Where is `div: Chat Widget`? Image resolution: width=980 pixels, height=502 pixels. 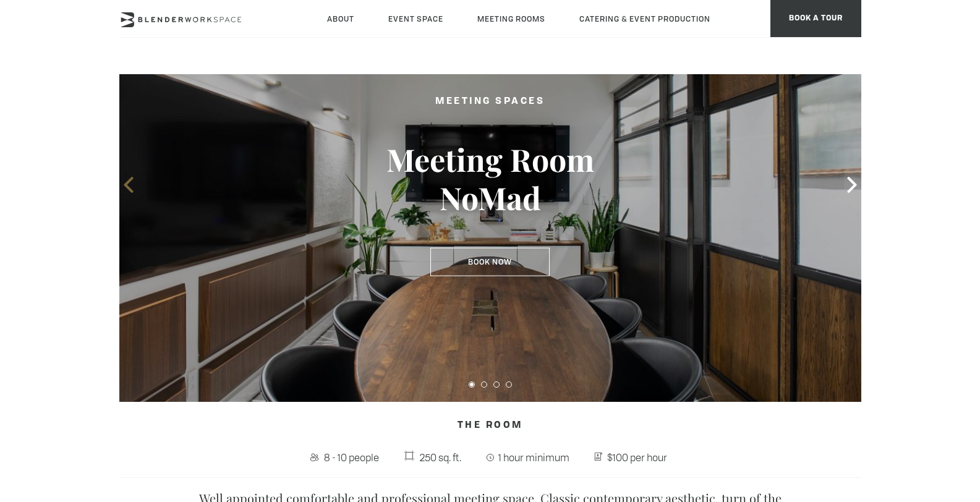
div: Chat Widget is located at coordinates (949, 472).